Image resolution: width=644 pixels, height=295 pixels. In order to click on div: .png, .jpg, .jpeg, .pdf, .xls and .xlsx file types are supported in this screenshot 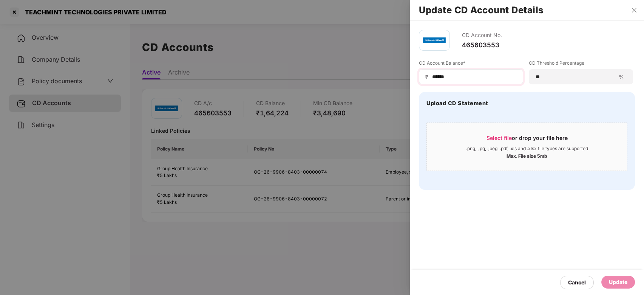, I will do `click(527, 149)`.